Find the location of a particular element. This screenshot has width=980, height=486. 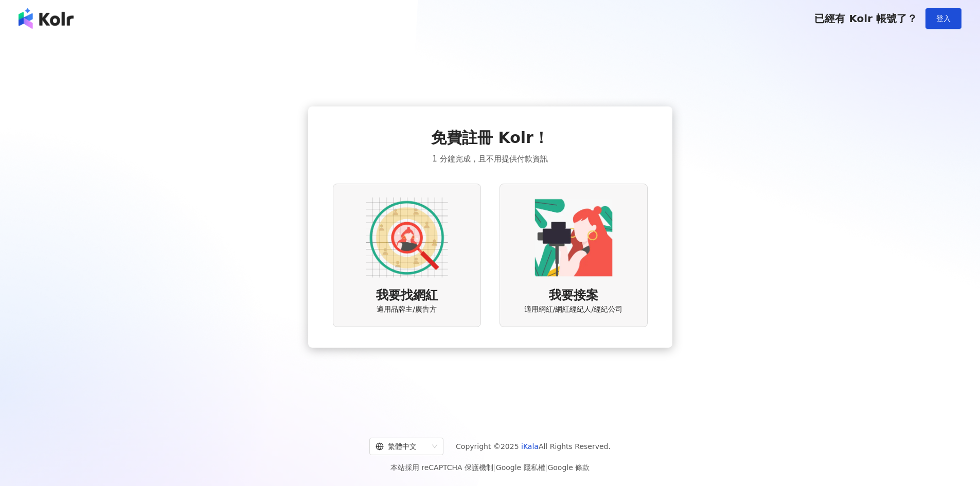

span: 我要找網紅 is located at coordinates (407, 296).